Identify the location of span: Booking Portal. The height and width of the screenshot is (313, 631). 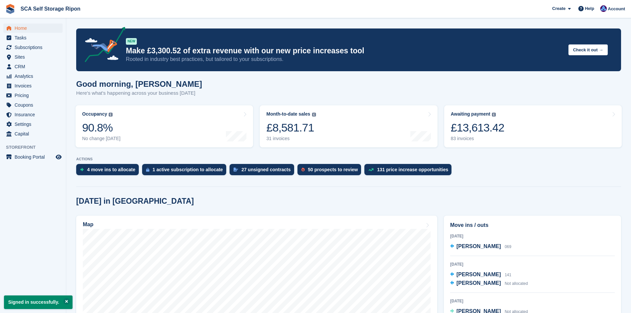
(34, 157).